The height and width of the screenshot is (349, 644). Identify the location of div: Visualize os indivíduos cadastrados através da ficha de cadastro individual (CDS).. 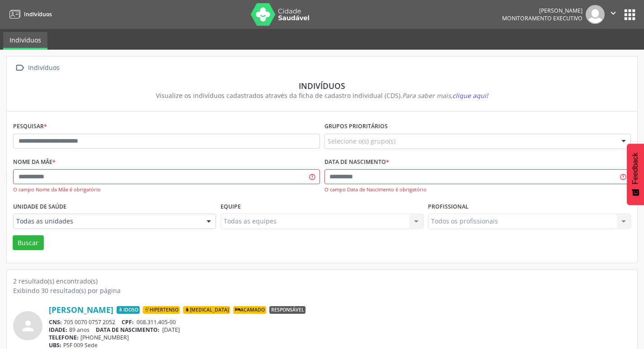
(321, 95).